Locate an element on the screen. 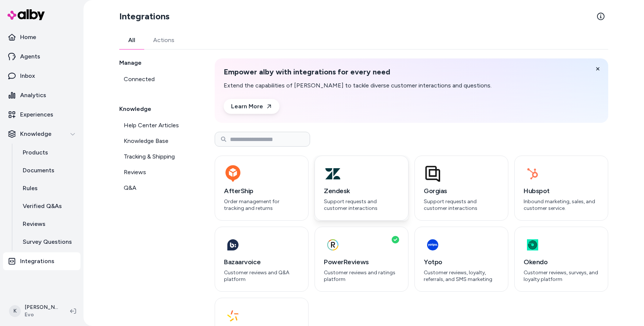 The width and height of the screenshot is (644, 326). p: Inbox is located at coordinates (27, 76).